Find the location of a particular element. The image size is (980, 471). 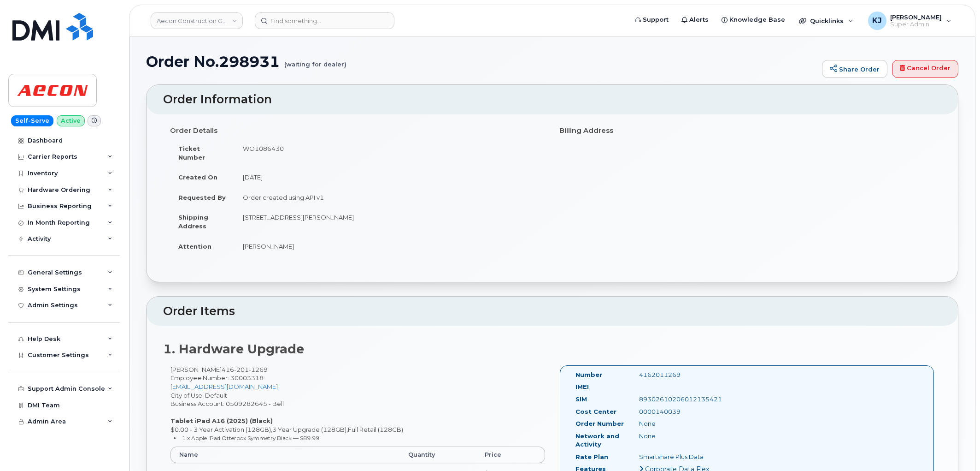

h4: Order Details is located at coordinates (358, 131).